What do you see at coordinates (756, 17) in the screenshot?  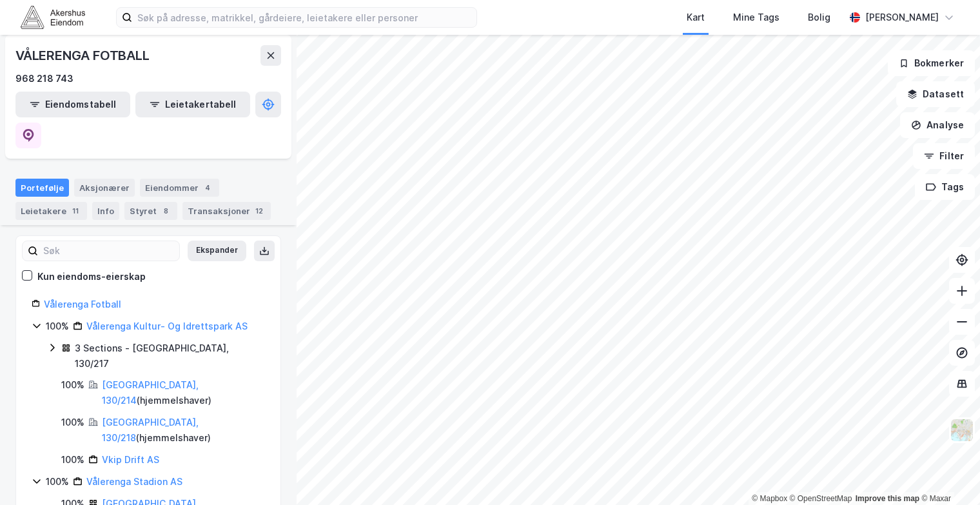 I see `div: Mine Tags` at bounding box center [756, 17].